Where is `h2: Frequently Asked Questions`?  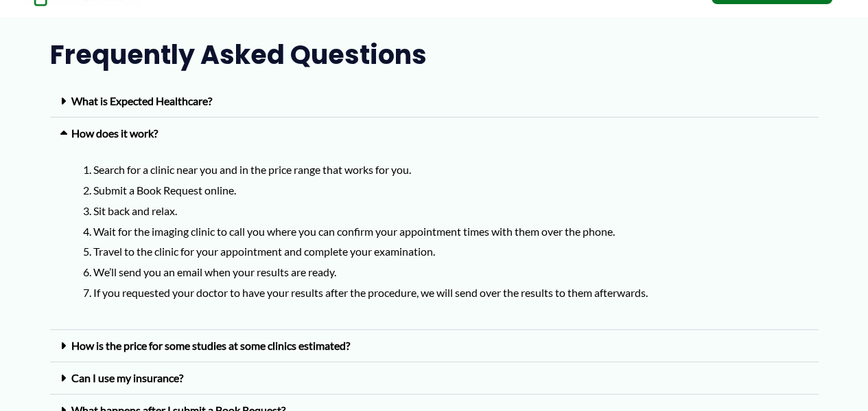
h2: Frequently Asked Questions is located at coordinates (435, 55).